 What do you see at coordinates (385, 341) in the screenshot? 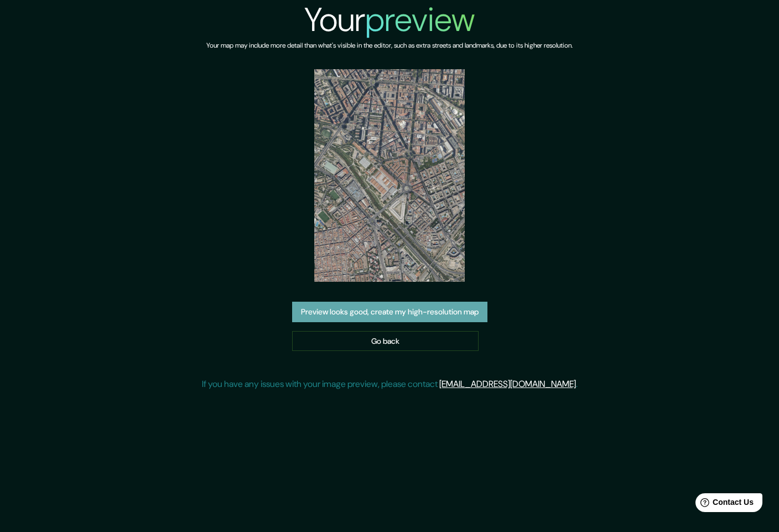
I see `a: Go back` at bounding box center [385, 341].